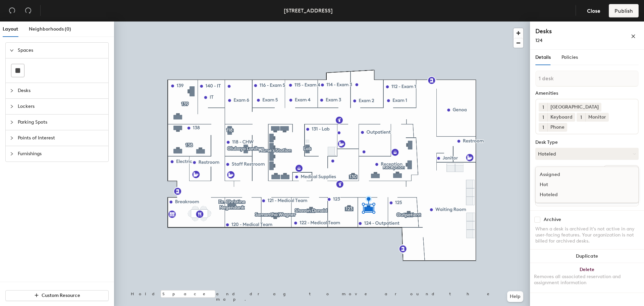 The height and width of the screenshot is (306, 644). Describe the element at coordinates (569, 174) in the screenshot. I see `div: Assigned` at that location.